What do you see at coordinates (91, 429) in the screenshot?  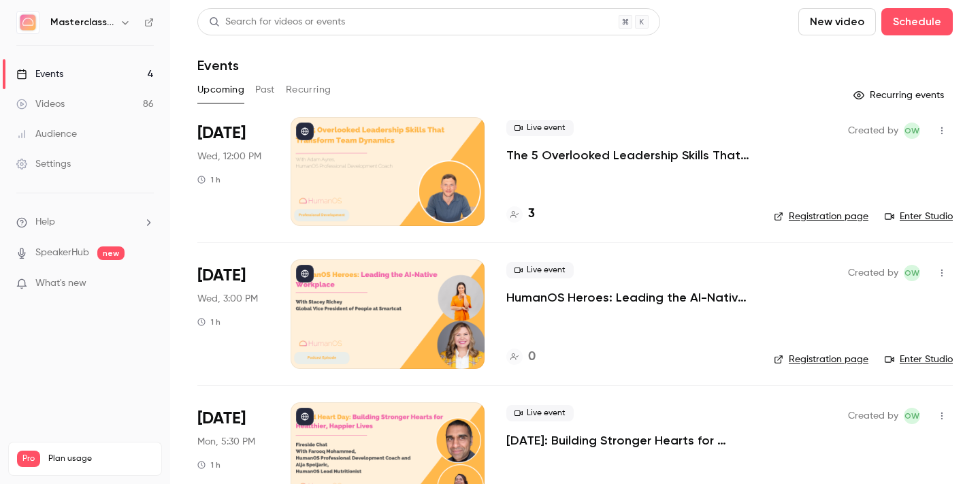 I see `button: Start recording` at bounding box center [91, 429].